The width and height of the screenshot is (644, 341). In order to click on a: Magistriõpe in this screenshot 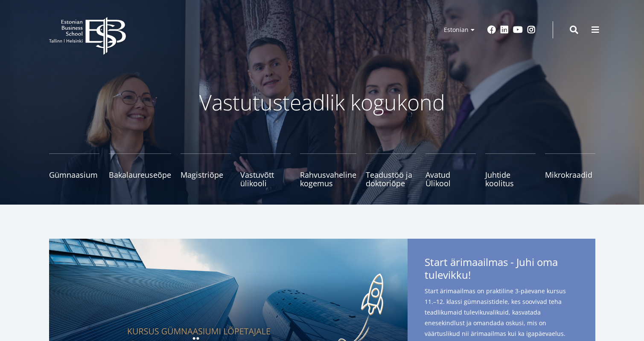, I will do `click(206, 170)`.